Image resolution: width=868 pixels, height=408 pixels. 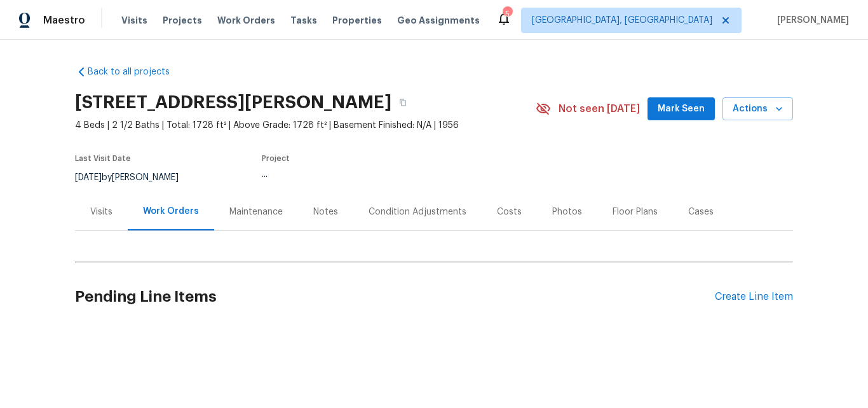 I want to click on span: Geo Assignments, so click(x=439, y=20).